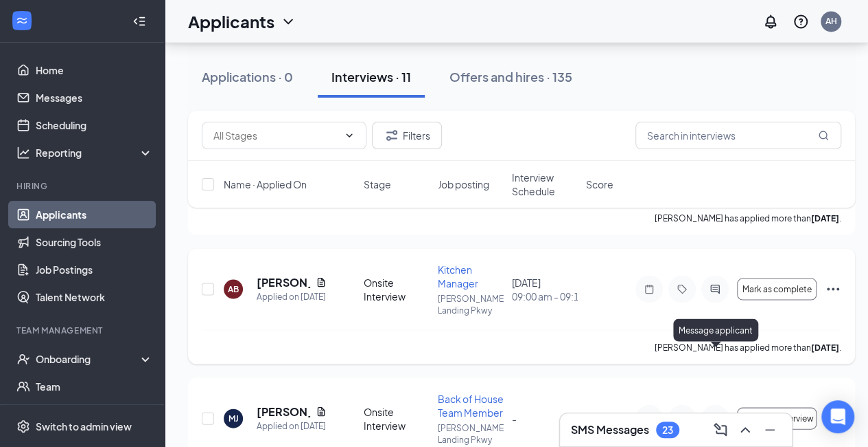 Image resolution: width=868 pixels, height=447 pixels. What do you see at coordinates (824, 135) in the screenshot?
I see `svg: MagnifyingGlass` at bounding box center [824, 135].